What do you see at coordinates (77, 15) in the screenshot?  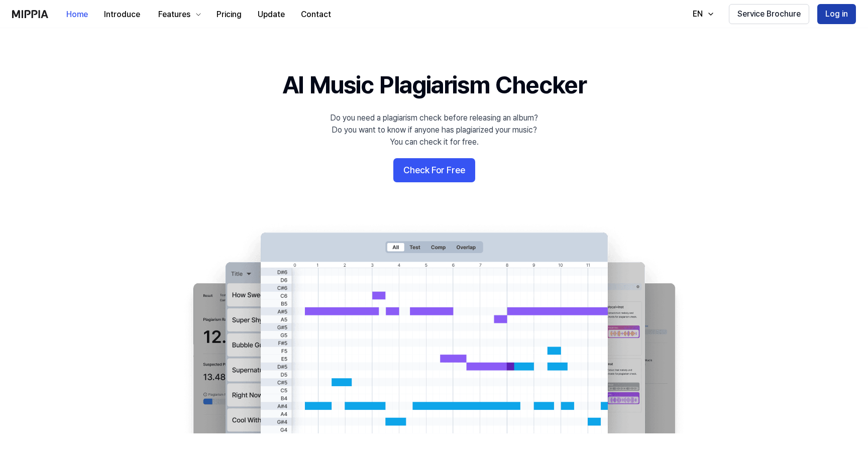 I see `button: Home` at bounding box center [77, 15].